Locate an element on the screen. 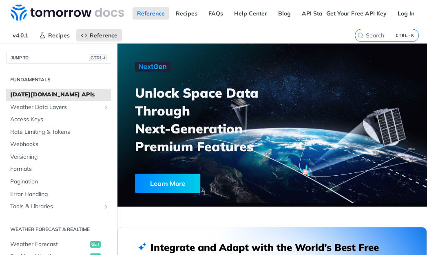 This screenshot has width=427, height=255. a: Get Your Free API Key is located at coordinates (356, 13).